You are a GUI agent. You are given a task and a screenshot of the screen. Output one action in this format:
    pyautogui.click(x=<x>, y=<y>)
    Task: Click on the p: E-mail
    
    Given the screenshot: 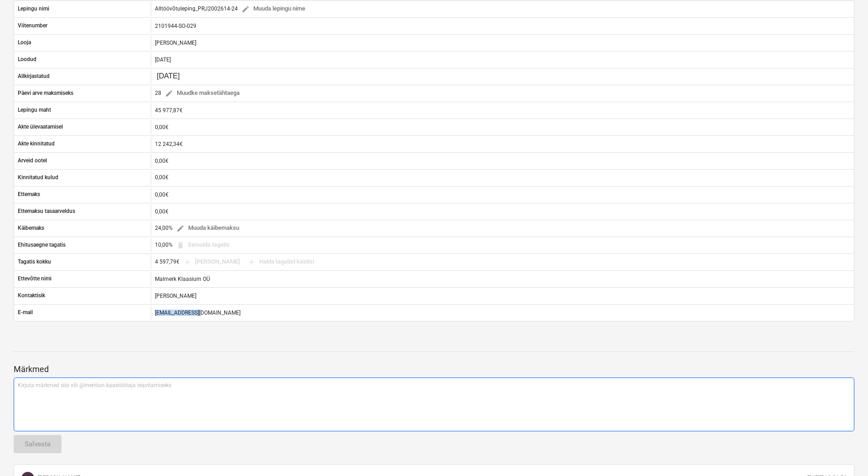 What is the action you would take?
    pyautogui.click(x=25, y=312)
    